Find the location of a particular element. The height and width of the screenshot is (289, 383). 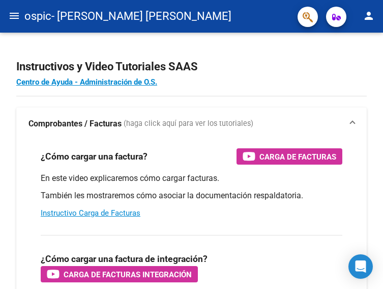

span: Carga de Facturas Integración is located at coordinates (128, 274).